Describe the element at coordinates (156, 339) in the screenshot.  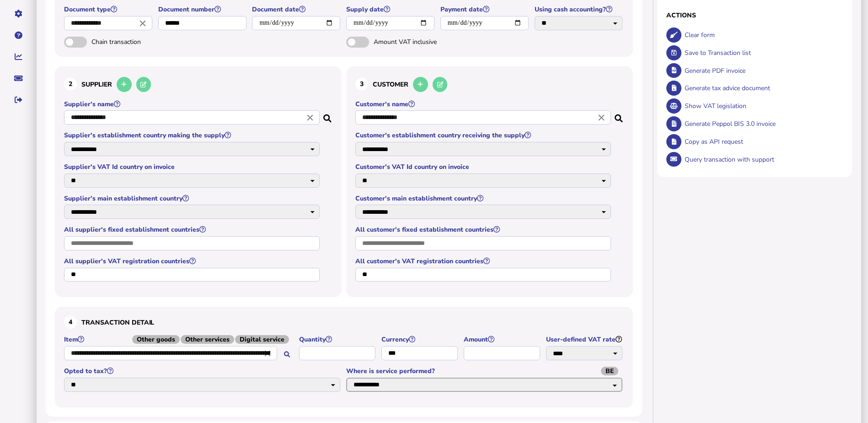
I see `span: Other goods` at that location.